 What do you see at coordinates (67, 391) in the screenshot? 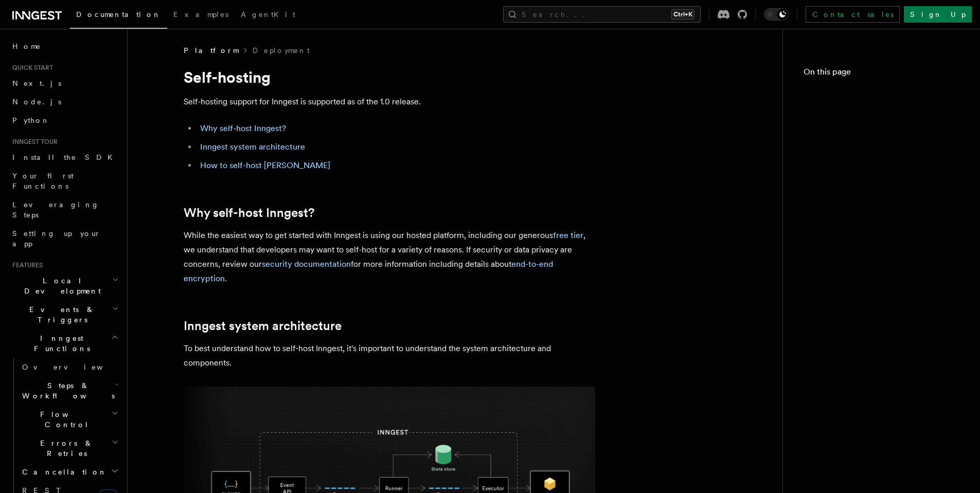
I see `span: Steps & Workflows` at bounding box center [67, 391].